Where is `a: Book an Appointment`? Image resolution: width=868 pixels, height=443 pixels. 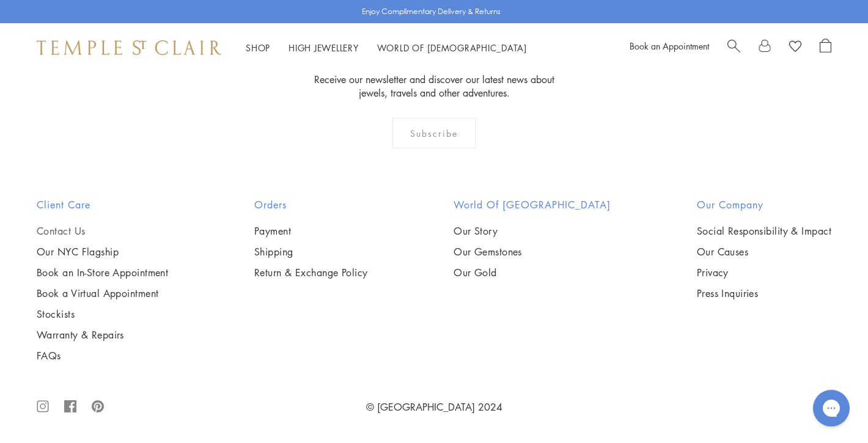 a: Book an Appointment is located at coordinates (670, 46).